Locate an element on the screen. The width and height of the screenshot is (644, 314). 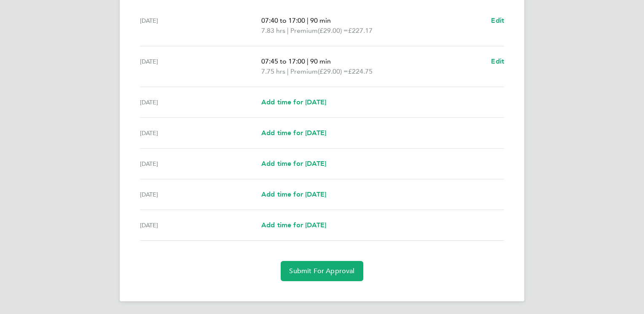
button: Submit For Approval is located at coordinates (322, 271).